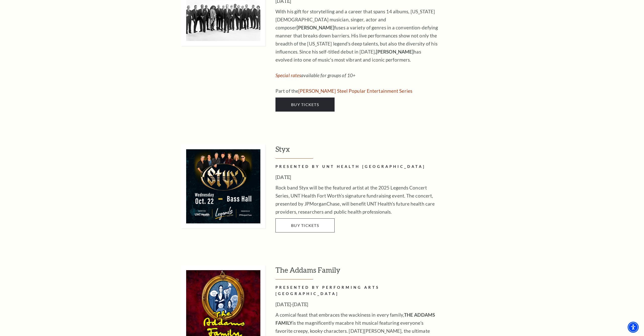 The image size is (644, 336). I want to click on p: Rock band Styx will be the featured artist at the 2025 Legends Concert Series, UNT Health Fort Wo..., so click(357, 200).